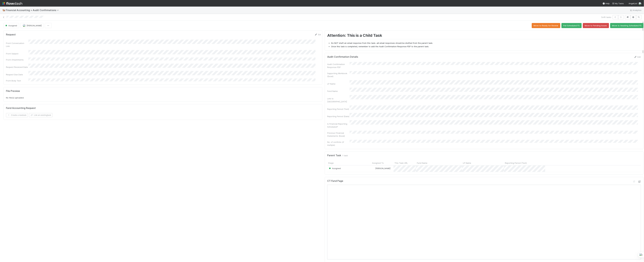 The width and height of the screenshot is (644, 262). What do you see at coordinates (486, 47) in the screenshot?
I see `li: Once this task is completed, remember to add the Audit Confirmation Response PDF to the parent task.` at bounding box center [486, 47].